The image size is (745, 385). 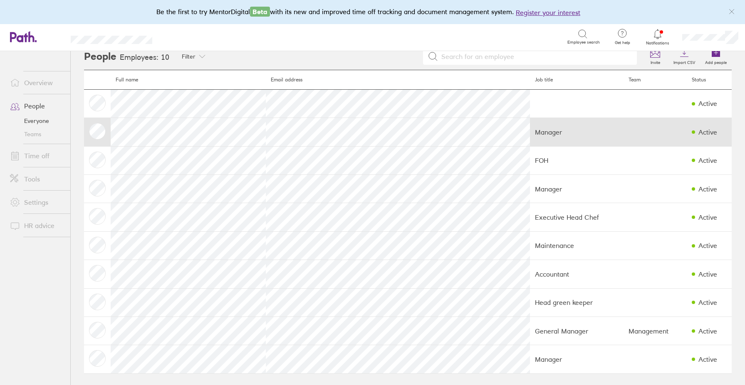 What do you see at coordinates (37, 226) in the screenshot?
I see `a: HR advice` at bounding box center [37, 226].